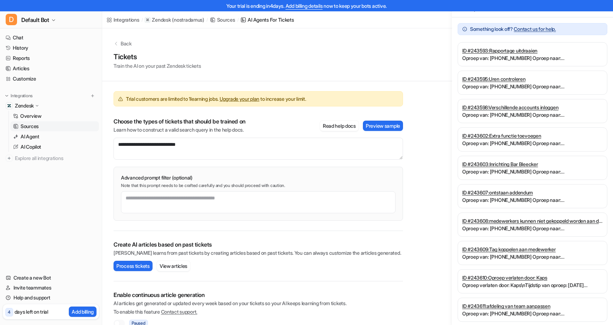 The image size is (613, 325). Describe the element at coordinates (174, 266) in the screenshot. I see `button: View articles` at that location.